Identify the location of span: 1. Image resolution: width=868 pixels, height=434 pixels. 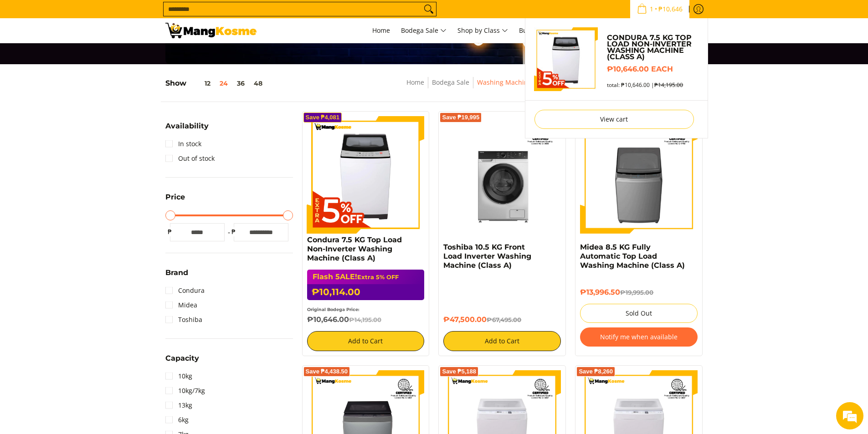
(652, 9).